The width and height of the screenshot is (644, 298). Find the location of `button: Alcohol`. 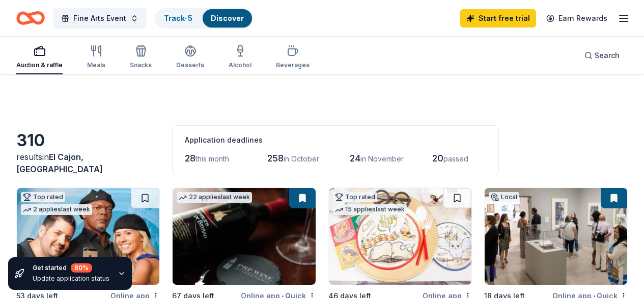

button: Alcohol is located at coordinates (240, 58).